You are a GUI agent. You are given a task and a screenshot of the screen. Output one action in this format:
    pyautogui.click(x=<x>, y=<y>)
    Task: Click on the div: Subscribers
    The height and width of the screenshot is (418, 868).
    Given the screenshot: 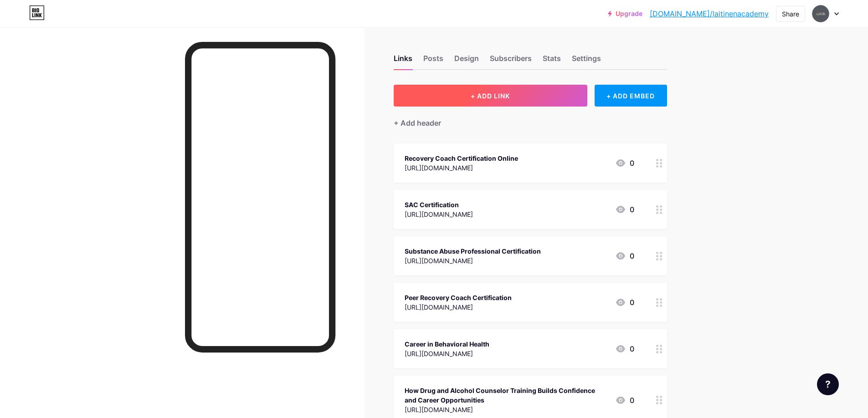 What is the action you would take?
    pyautogui.click(x=511, y=61)
    